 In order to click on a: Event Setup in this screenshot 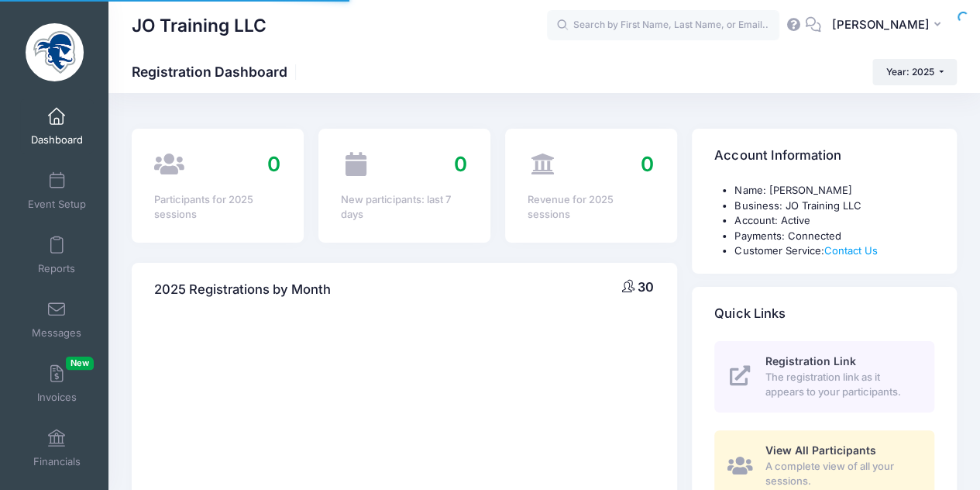, I will do `click(56, 191)`.